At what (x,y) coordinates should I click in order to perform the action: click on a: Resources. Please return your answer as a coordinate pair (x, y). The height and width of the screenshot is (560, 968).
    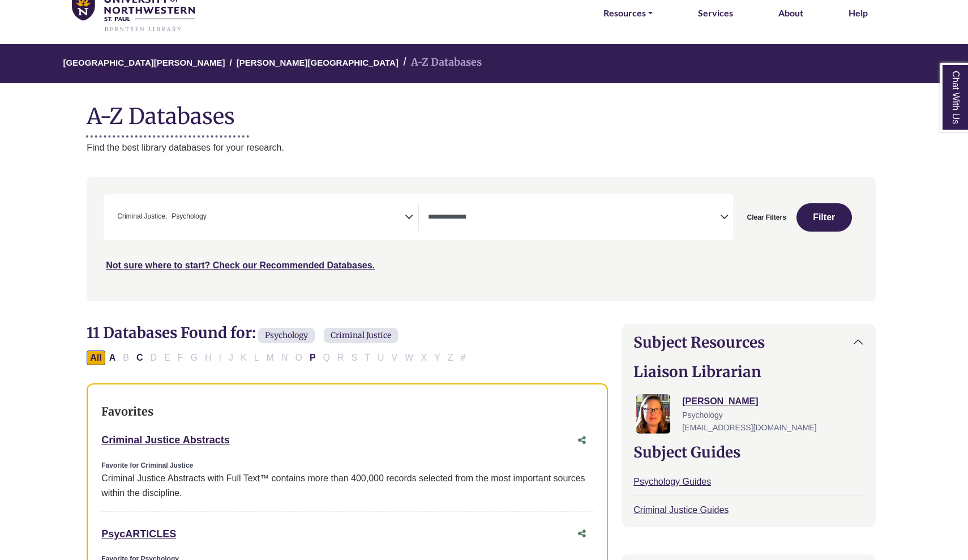
    Looking at the image, I should click on (628, 13).